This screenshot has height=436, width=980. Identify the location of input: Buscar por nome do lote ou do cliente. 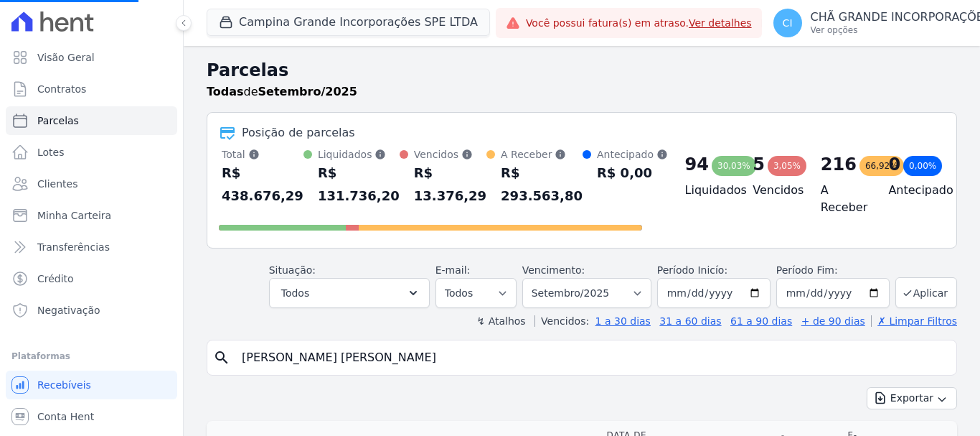
(592, 358).